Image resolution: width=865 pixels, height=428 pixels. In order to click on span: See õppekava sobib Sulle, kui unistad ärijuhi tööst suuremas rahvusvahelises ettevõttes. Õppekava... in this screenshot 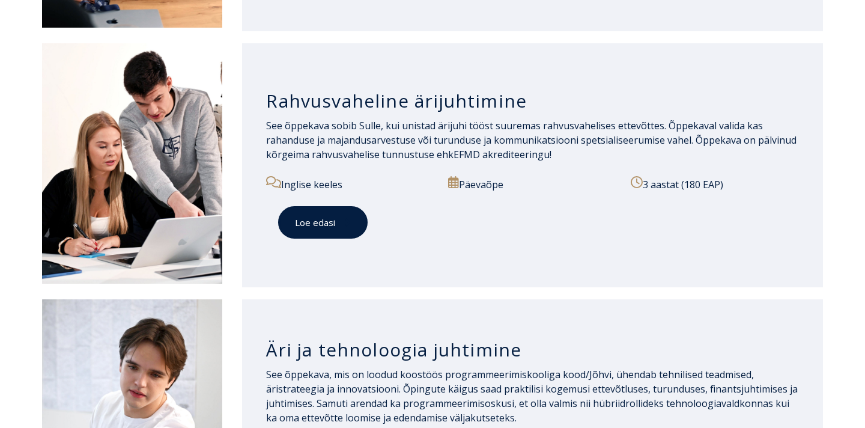, I will do `click(531, 140)`.